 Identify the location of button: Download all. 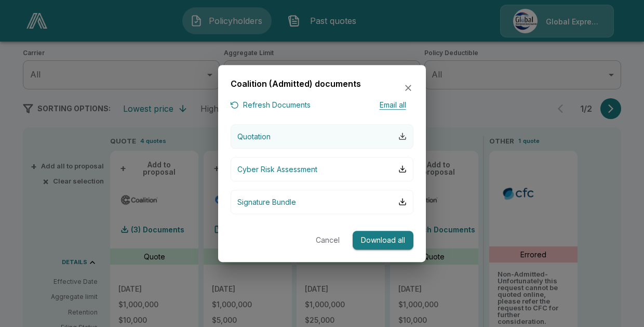
(383, 240).